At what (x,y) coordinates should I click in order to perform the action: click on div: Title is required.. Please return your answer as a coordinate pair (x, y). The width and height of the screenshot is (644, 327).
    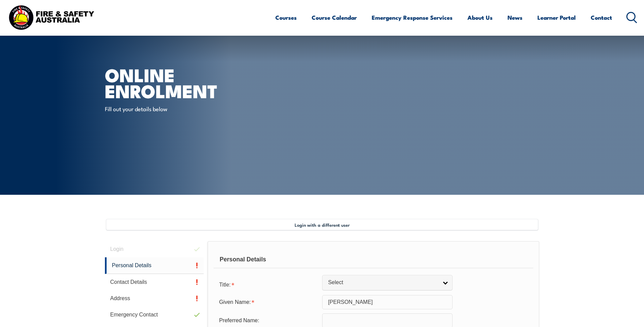
    Looking at the image, I should click on (268, 284).